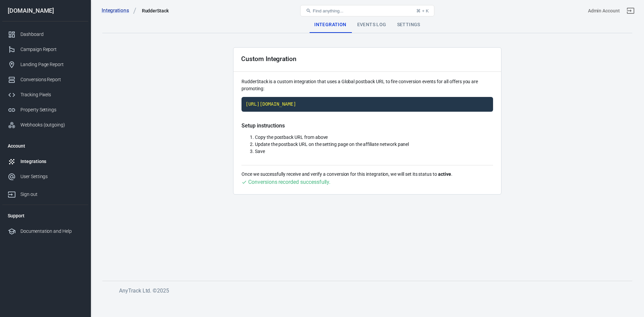  I want to click on div: Events Log, so click(371, 25).